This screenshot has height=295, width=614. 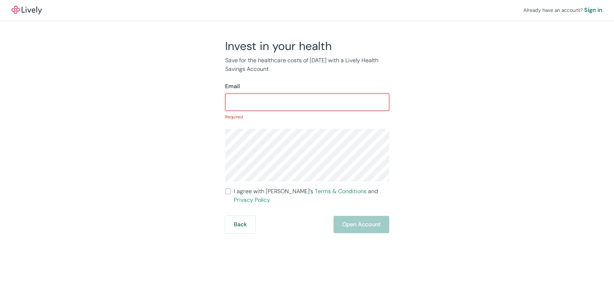 I want to click on div: Already have an account?, so click(x=563, y=10).